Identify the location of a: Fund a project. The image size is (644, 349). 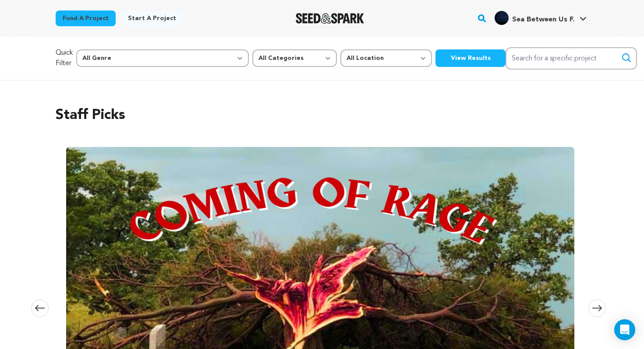
(85, 18).